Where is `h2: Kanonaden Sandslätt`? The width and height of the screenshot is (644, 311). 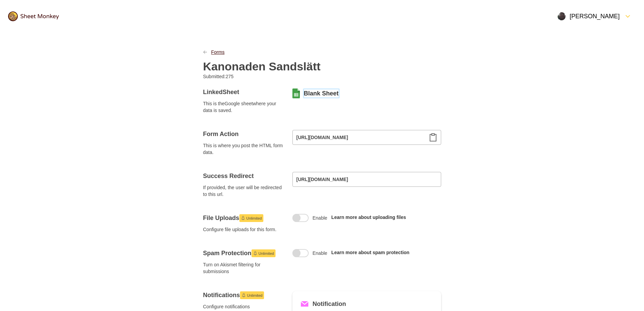
h2: Kanonaden Sandslätt is located at coordinates (262, 66).